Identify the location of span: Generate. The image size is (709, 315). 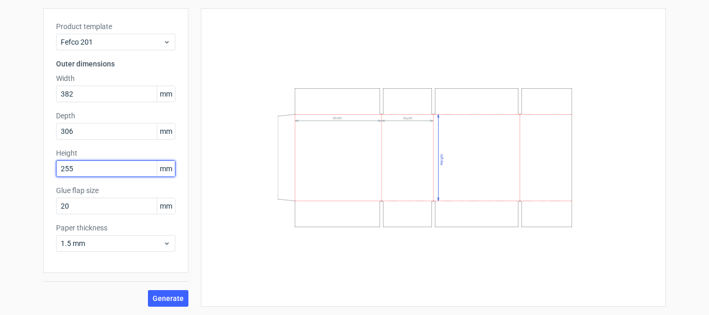
(168, 298).